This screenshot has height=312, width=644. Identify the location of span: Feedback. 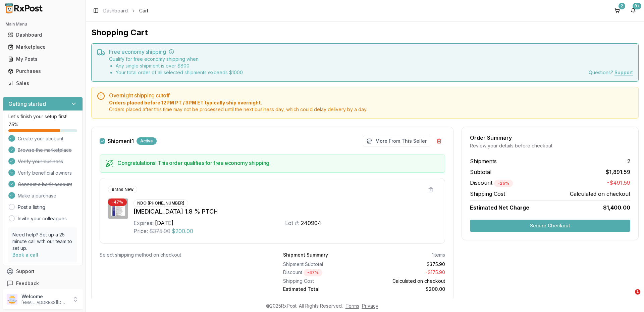
(28, 284).